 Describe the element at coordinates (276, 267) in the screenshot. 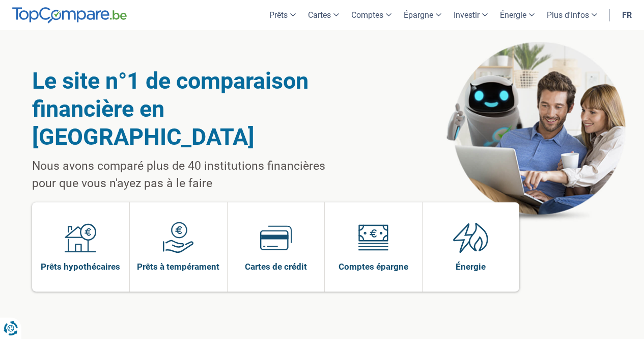

I see `span: Cartes de crédit` at that location.